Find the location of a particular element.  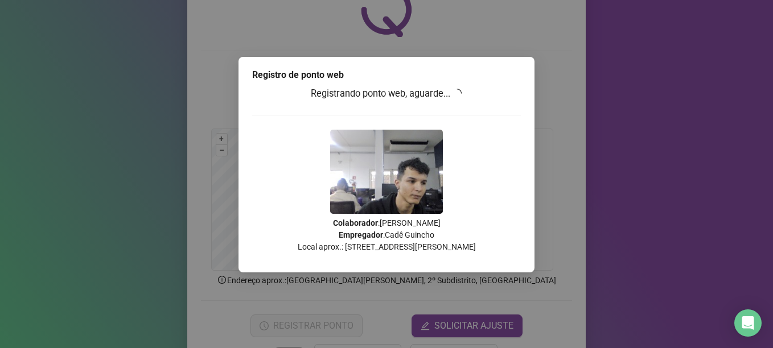

span: loading is located at coordinates (458, 93).